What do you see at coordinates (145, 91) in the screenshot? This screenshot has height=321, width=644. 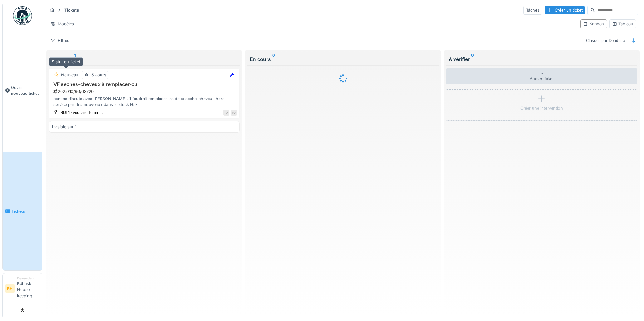 I see `div: 2025/10/66/03720` at bounding box center [145, 91].